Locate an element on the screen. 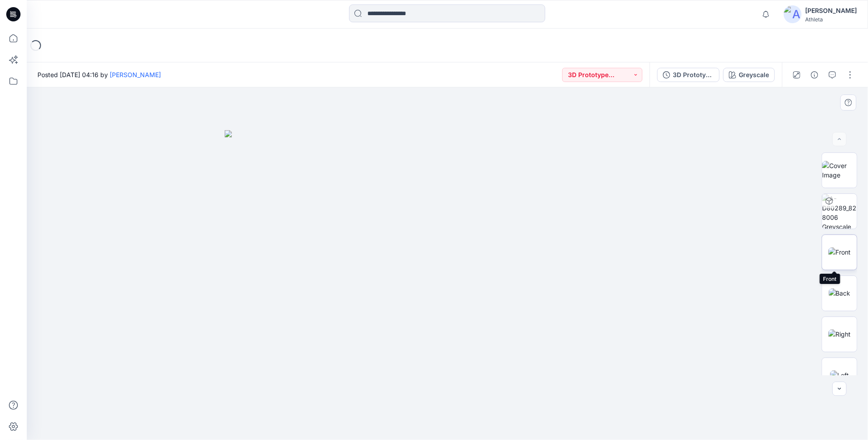 The image size is (868, 440). img: avatar is located at coordinates (793, 14).